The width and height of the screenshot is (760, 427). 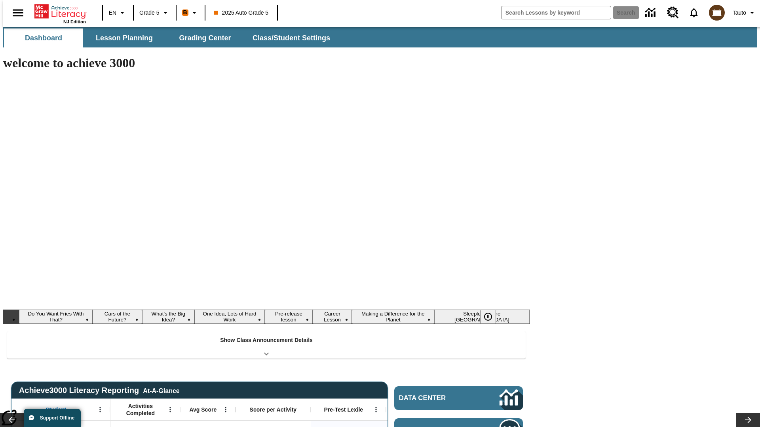 What do you see at coordinates (739, 13) in the screenshot?
I see `span: Tauto` at bounding box center [739, 13].